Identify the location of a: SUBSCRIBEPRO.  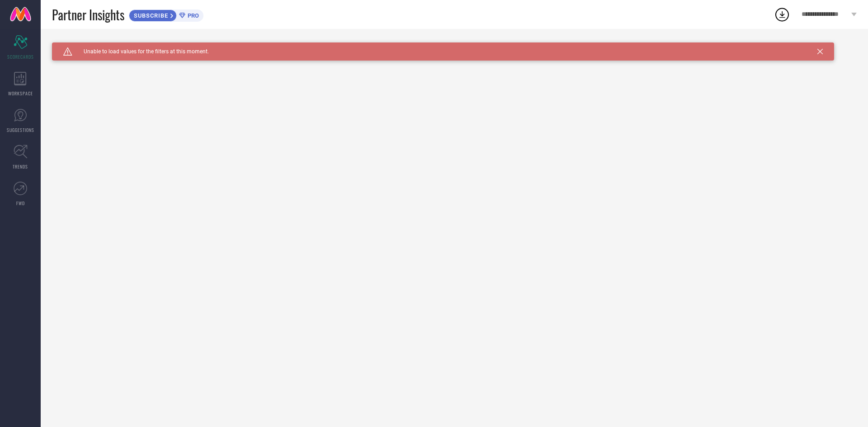
(166, 15).